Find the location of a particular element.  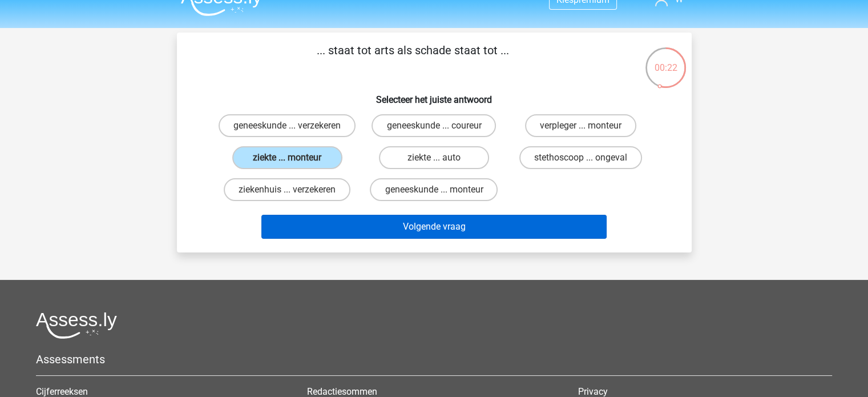

img: Assessly logo is located at coordinates (77, 325).